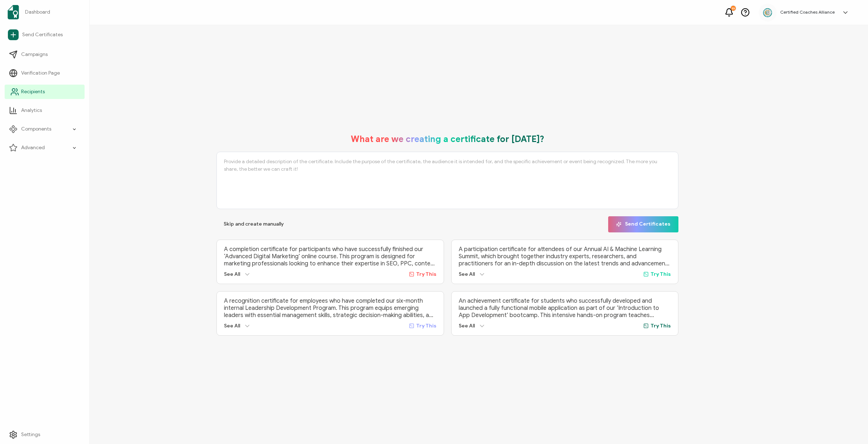 The width and height of the screenshot is (868, 444). Describe the element at coordinates (254, 224) in the screenshot. I see `button: Skip and create manually` at that location.